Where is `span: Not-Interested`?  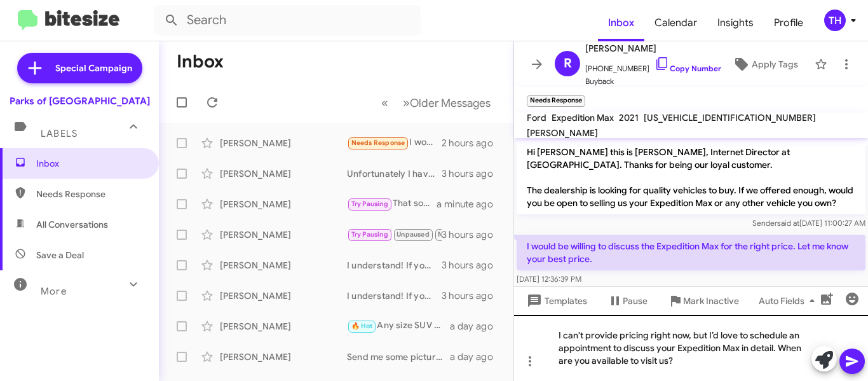
span: Not-Interested is located at coordinates (462, 234).